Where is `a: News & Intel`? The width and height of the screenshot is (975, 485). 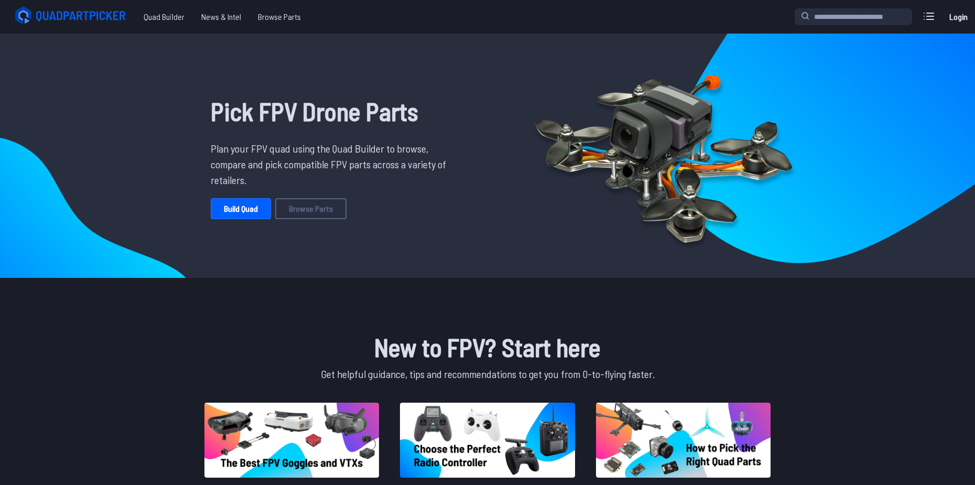
a: News & Intel is located at coordinates (221, 17).